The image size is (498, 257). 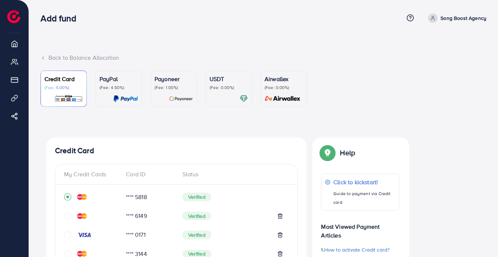 What do you see at coordinates (356, 250) in the screenshot?
I see `span: How to activate Credit card?` at bounding box center [356, 250].